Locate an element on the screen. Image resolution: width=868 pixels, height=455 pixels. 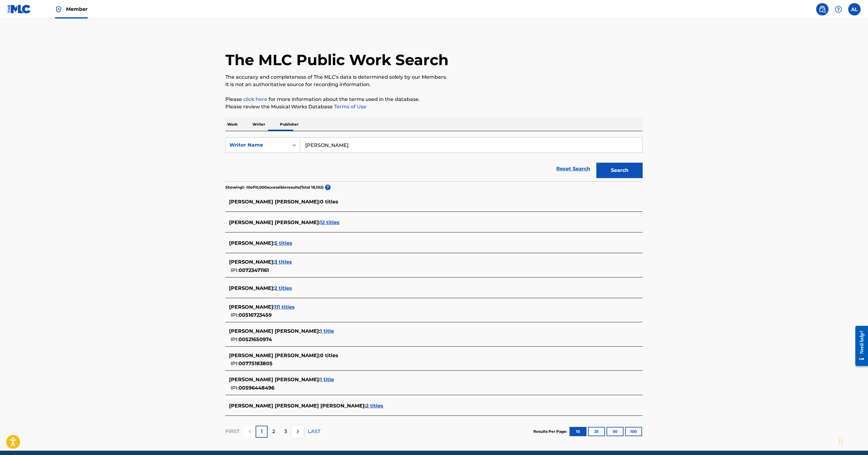
p: Results Per Page: is located at coordinates (552, 432).